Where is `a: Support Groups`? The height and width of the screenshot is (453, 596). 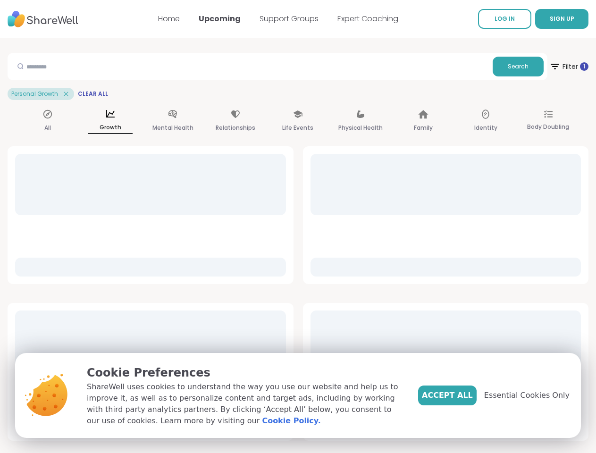 a: Support Groups is located at coordinates (289, 18).